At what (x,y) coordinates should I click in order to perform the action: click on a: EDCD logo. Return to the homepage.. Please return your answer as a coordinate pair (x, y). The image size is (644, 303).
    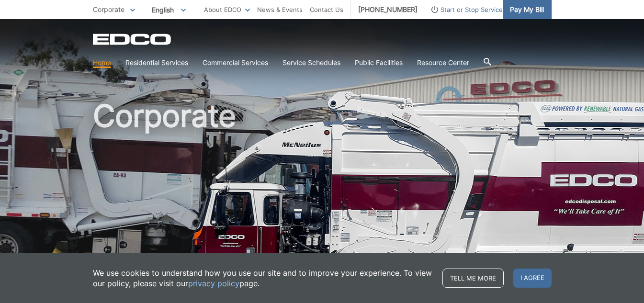
    Looking at the image, I should click on (133, 39).